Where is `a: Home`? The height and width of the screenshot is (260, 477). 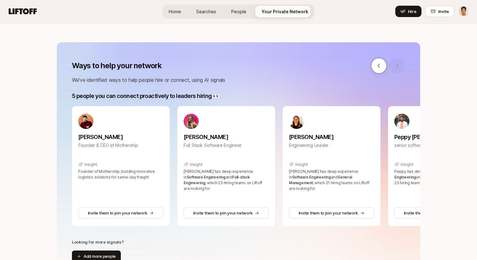
a: Home is located at coordinates (175, 11).